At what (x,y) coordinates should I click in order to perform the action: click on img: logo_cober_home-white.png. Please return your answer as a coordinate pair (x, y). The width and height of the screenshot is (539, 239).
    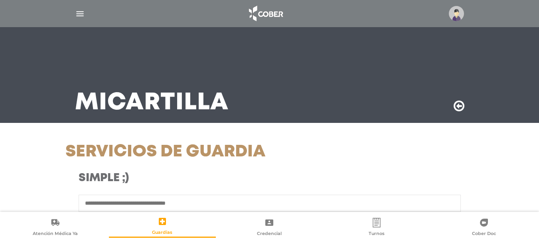
    Looking at the image, I should click on (265, 14).